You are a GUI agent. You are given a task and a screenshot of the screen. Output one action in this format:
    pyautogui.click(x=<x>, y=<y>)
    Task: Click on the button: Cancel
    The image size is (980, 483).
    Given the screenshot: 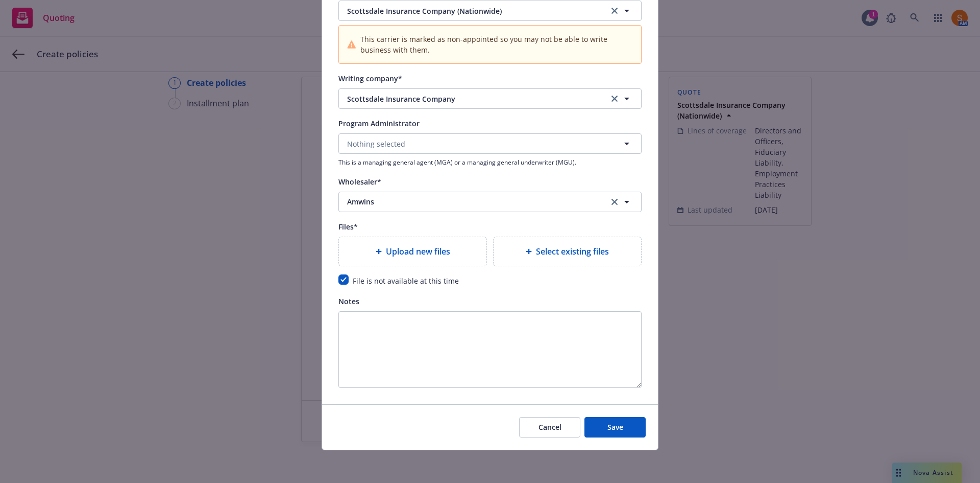 What is the action you would take?
    pyautogui.click(x=550, y=427)
    